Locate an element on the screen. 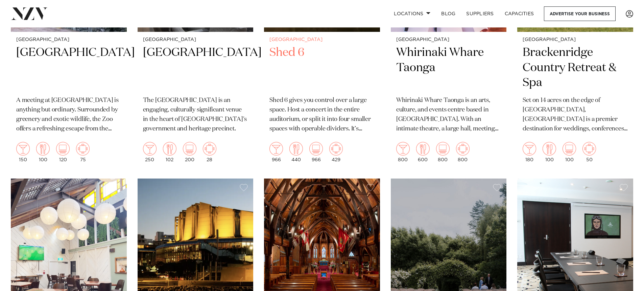 This screenshot has height=291, width=644. div: 600 is located at coordinates (423, 152).